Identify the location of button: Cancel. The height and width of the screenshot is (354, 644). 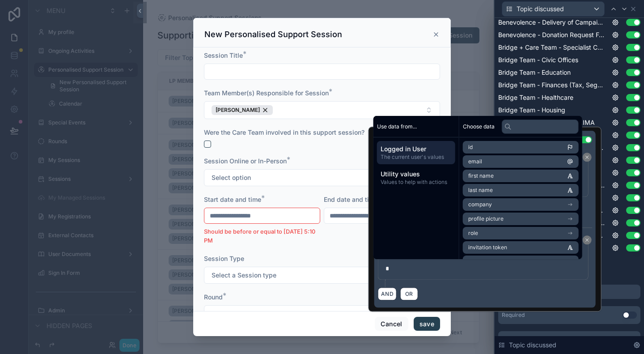
(391, 324).